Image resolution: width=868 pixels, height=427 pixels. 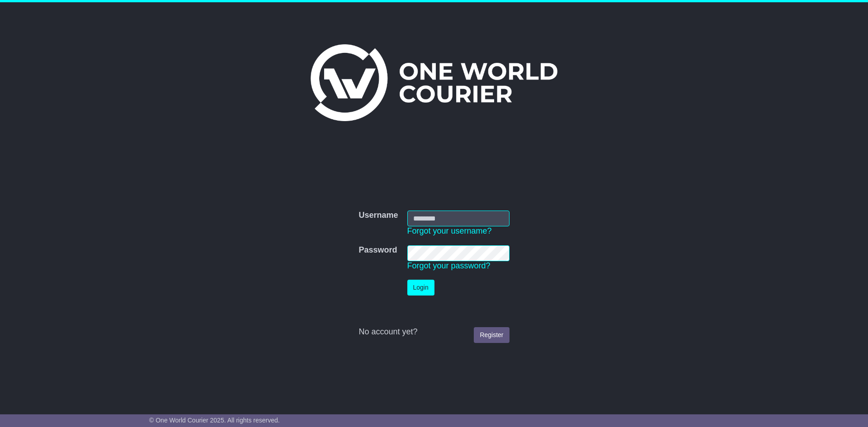 What do you see at coordinates (377, 251) in the screenshot?
I see `label: Password` at bounding box center [377, 251].